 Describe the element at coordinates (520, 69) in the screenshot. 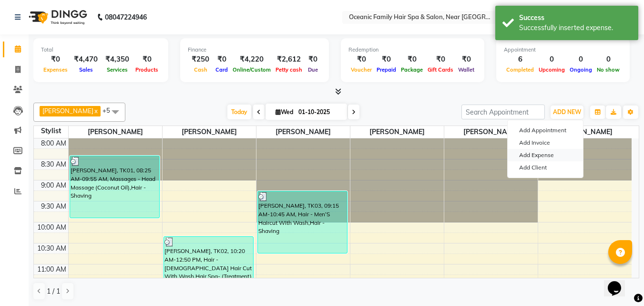

I see `span: Completed` at that location.